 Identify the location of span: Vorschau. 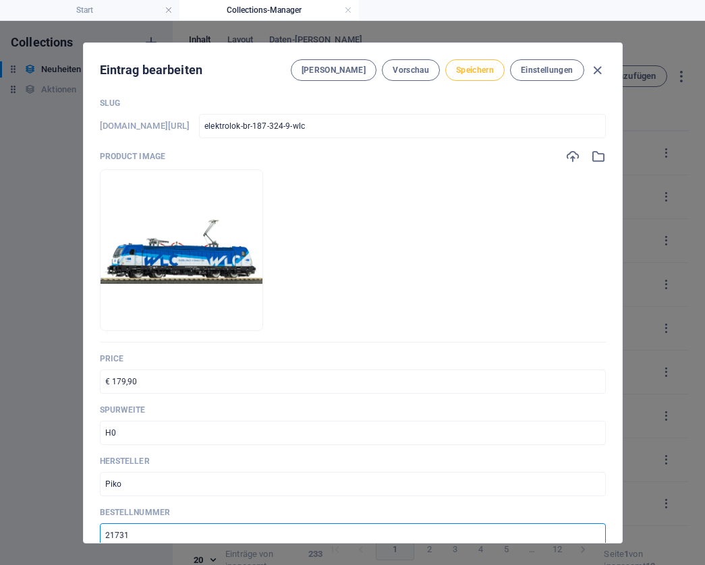
(411, 70).